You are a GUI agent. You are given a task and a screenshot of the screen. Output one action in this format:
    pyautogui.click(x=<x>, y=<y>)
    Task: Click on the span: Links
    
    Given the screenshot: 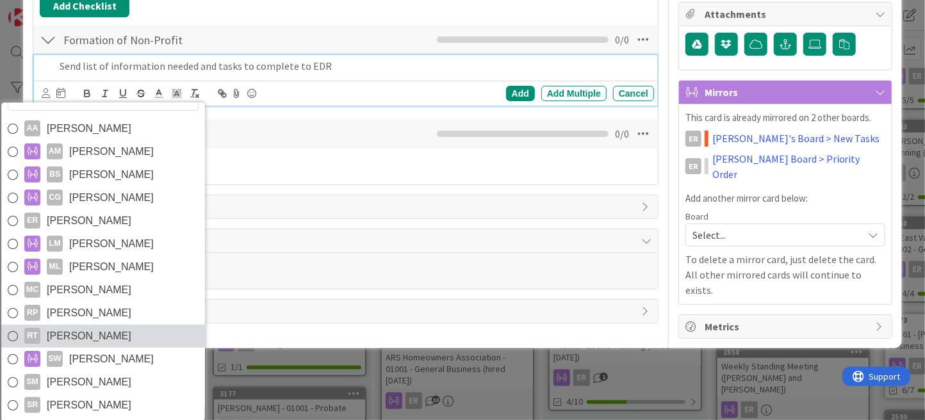 What is the action you would take?
    pyautogui.click(x=347, y=207)
    